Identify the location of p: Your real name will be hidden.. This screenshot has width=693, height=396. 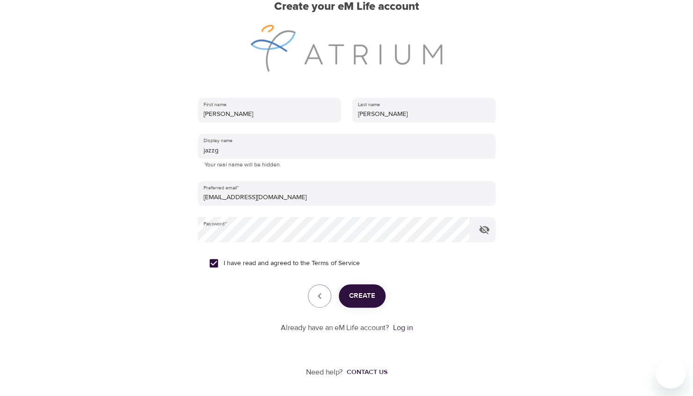
(347, 165).